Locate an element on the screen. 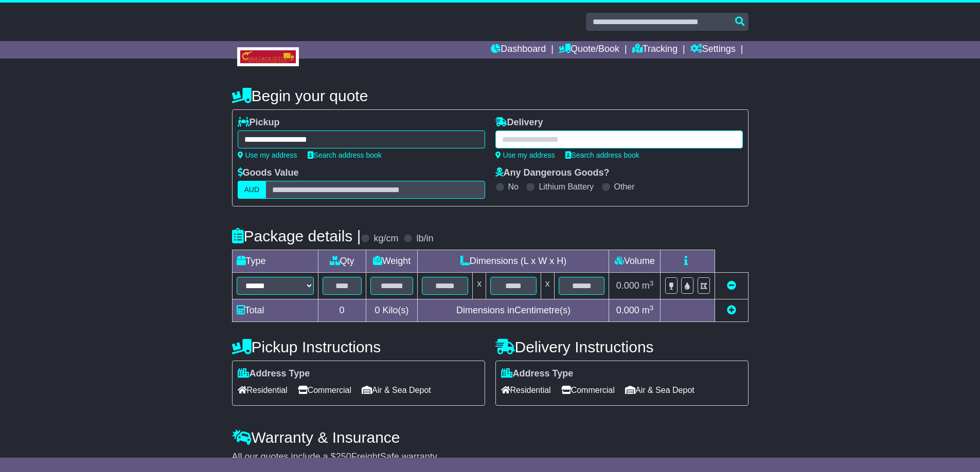 The height and width of the screenshot is (472, 980). div: All our quotes include a $ FreightSafe warranty. is located at coordinates (490, 457).